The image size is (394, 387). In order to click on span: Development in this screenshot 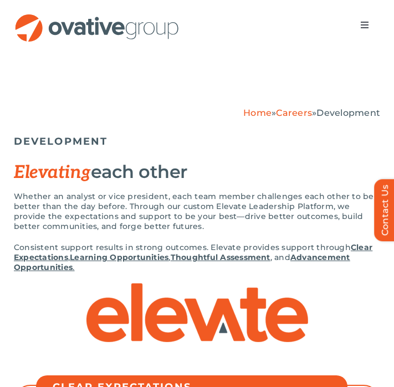, I will do `click(348, 112)`.